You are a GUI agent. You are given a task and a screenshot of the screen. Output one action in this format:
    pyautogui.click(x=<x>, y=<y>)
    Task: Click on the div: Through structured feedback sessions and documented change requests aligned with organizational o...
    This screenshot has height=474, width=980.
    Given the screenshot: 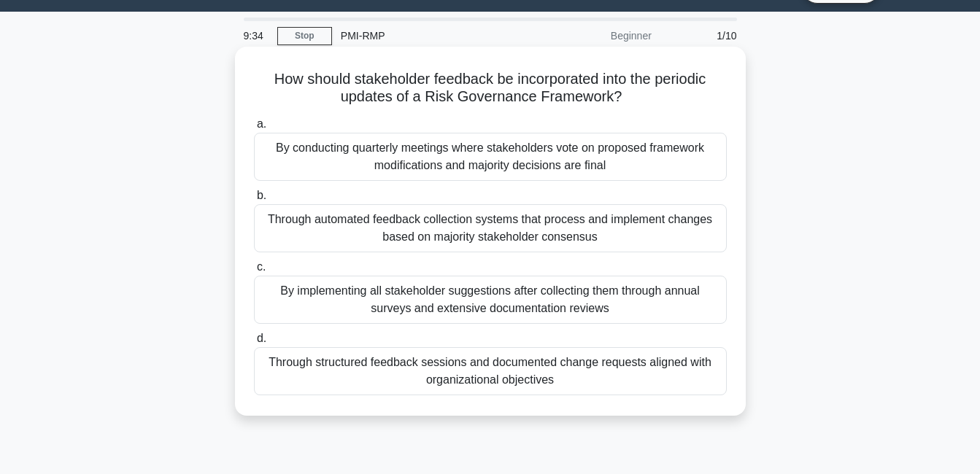 What is the action you would take?
    pyautogui.click(x=491, y=371)
    